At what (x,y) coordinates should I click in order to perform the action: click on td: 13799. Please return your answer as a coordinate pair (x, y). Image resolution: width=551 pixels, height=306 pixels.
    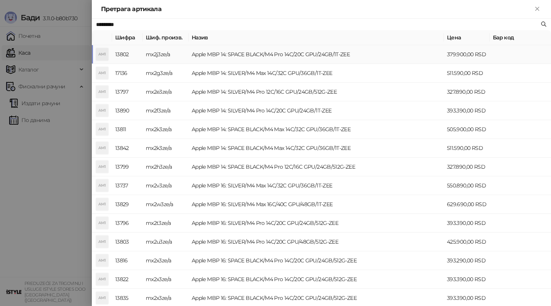
    Looking at the image, I should click on (127, 167).